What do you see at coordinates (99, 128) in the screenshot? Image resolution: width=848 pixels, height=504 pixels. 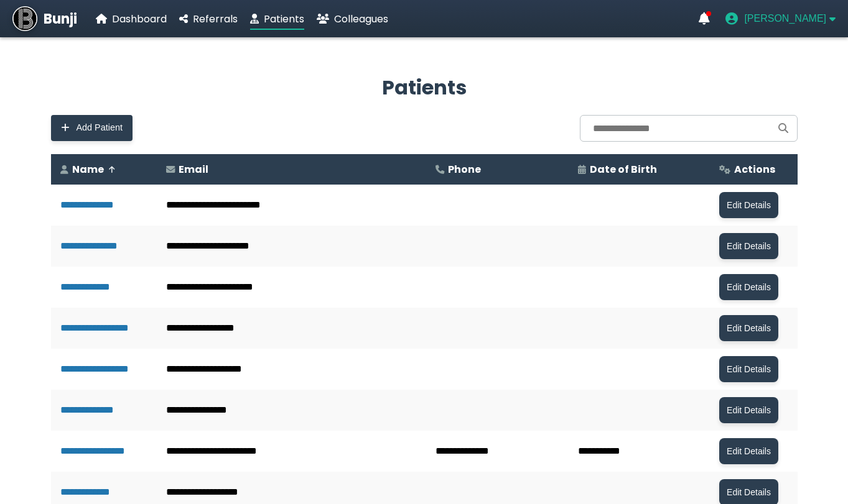 I see `span: Add Patient` at bounding box center [99, 128].